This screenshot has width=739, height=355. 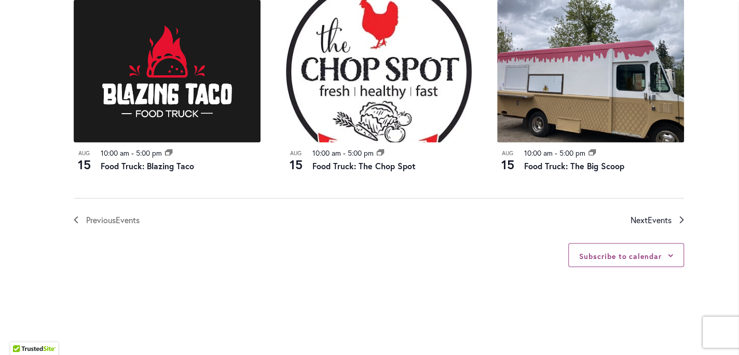 What do you see at coordinates (147, 165) in the screenshot?
I see `a: Food Truck: Blazing Taco` at bounding box center [147, 165].